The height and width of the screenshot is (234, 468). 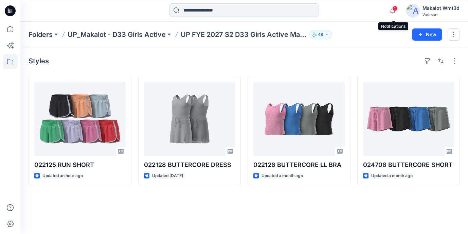 I want to click on a: 022126 BUTTERCORE LL BRA, so click(x=299, y=119).